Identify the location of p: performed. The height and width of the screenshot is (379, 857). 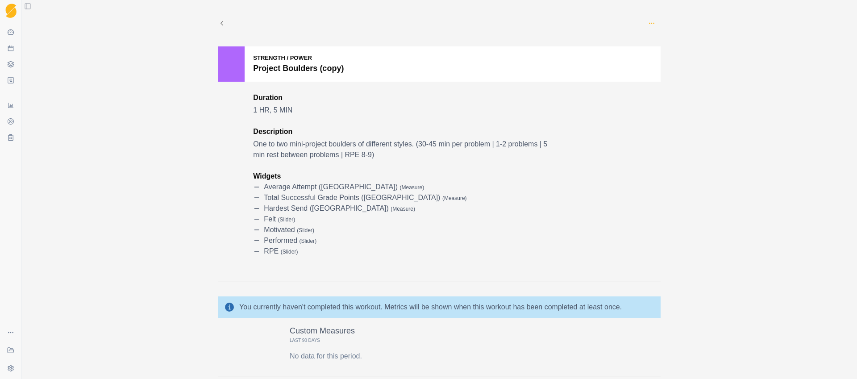
(290, 241).